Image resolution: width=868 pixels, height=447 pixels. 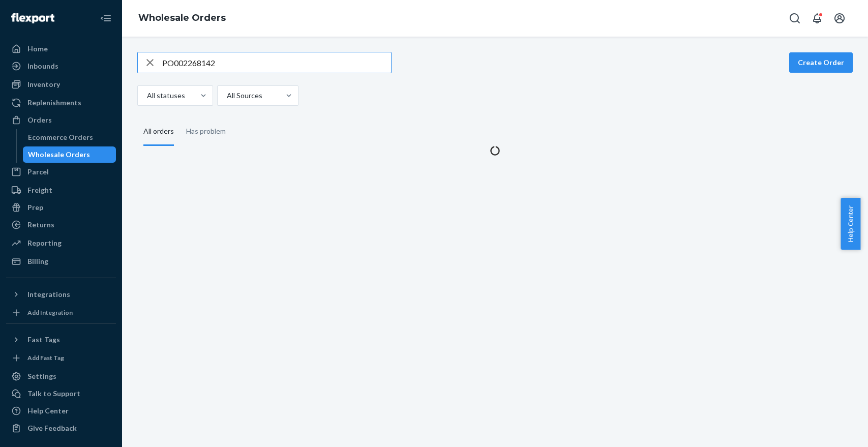 I want to click on div: Inventory, so click(x=43, y=84).